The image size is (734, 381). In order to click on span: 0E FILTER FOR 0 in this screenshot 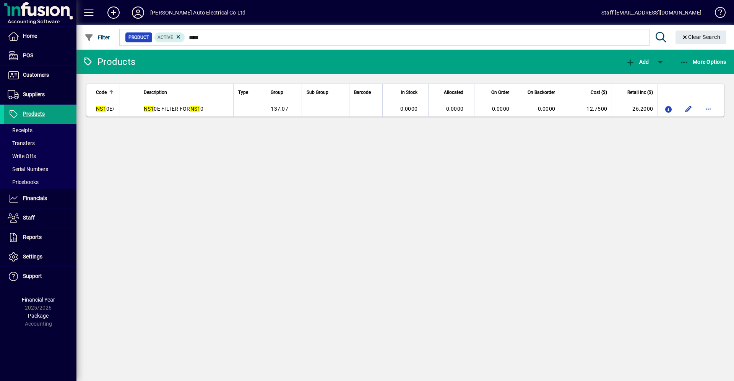, I will do `click(173, 109)`.